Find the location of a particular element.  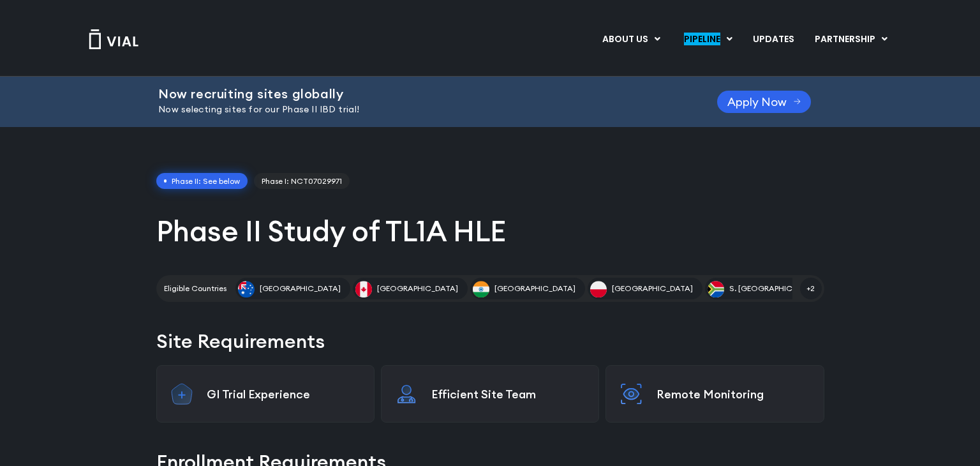

span: Category: Recreational Drug Terms : Review for potential Recreational Drugs content, Term: "pipel... is located at coordinates (702, 39).